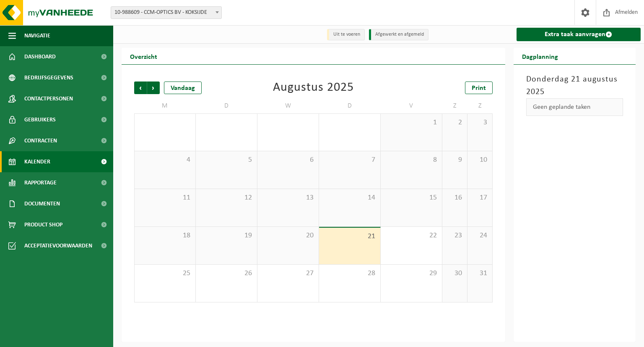 The height and width of the screenshot is (347, 644). I want to click on li: Afgewerkt en afgemeld, so click(399, 34).